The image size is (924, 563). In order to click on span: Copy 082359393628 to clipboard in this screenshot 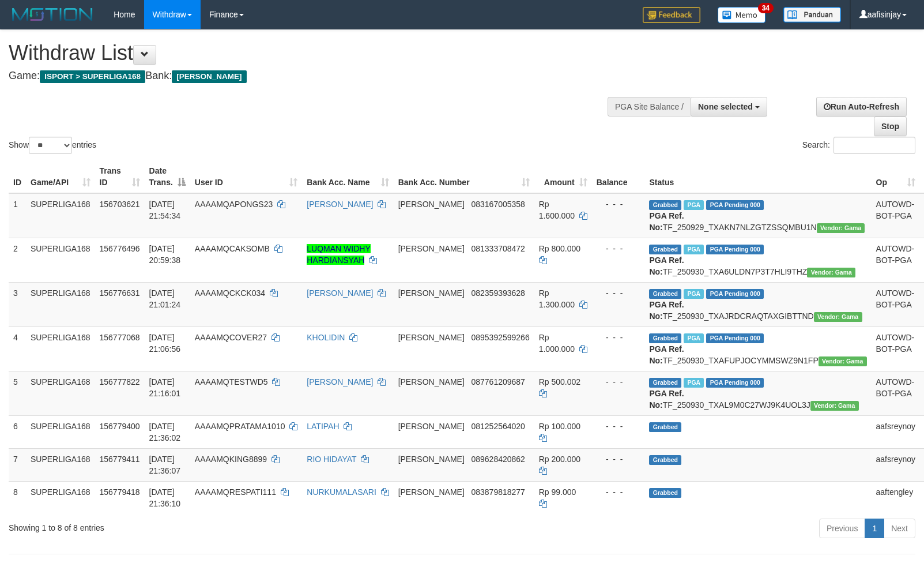, I will do `click(497, 293)`.